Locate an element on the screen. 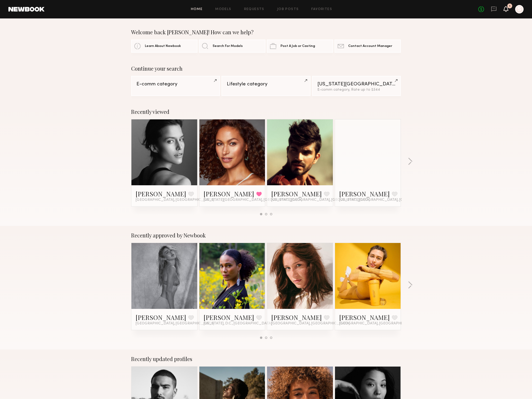 Image resolution: width=532 pixels, height=399 pixels. a: Job Posts is located at coordinates (288, 9).